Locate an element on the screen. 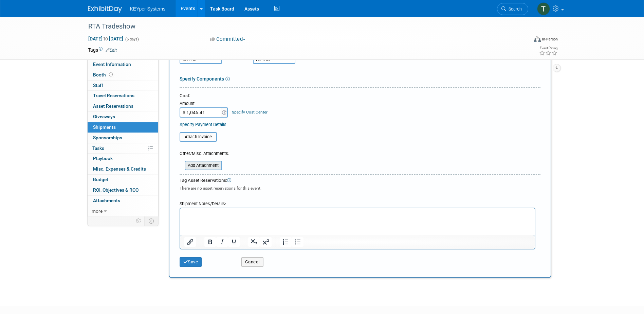 This screenshot has height=314, width=644. div: Other/Misc. Attachments: is located at coordinates (204, 154).